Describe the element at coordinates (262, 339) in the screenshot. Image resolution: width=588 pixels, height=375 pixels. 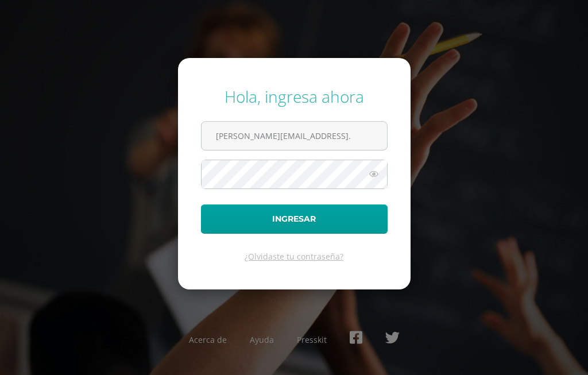
I see `a: Ayuda` at that location.